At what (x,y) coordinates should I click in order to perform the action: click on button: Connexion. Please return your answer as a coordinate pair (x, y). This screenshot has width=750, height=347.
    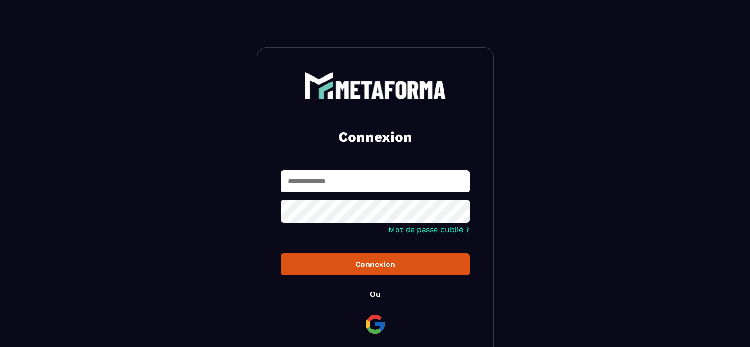
    Looking at the image, I should click on (375, 264).